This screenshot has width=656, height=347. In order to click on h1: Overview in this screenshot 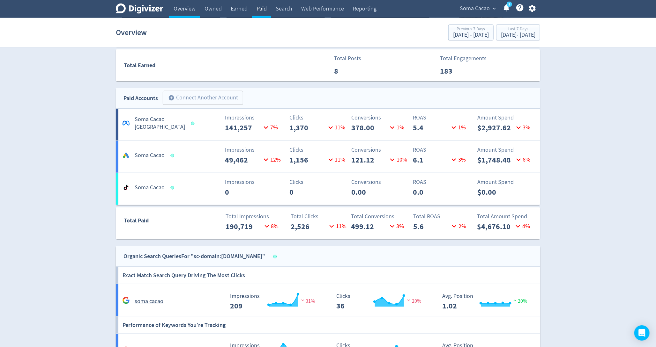, I will do `click(131, 33)`.